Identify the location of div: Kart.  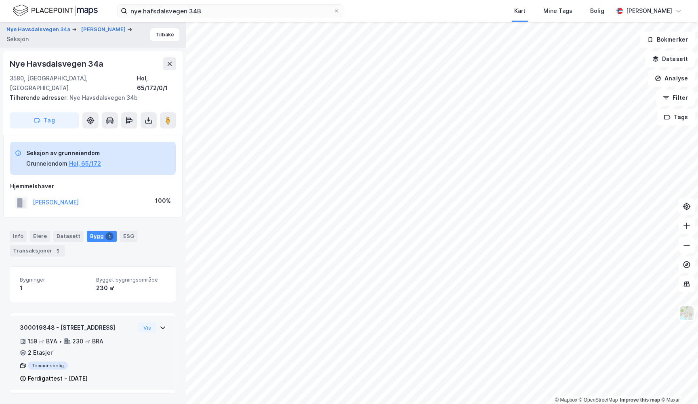
(520, 11).